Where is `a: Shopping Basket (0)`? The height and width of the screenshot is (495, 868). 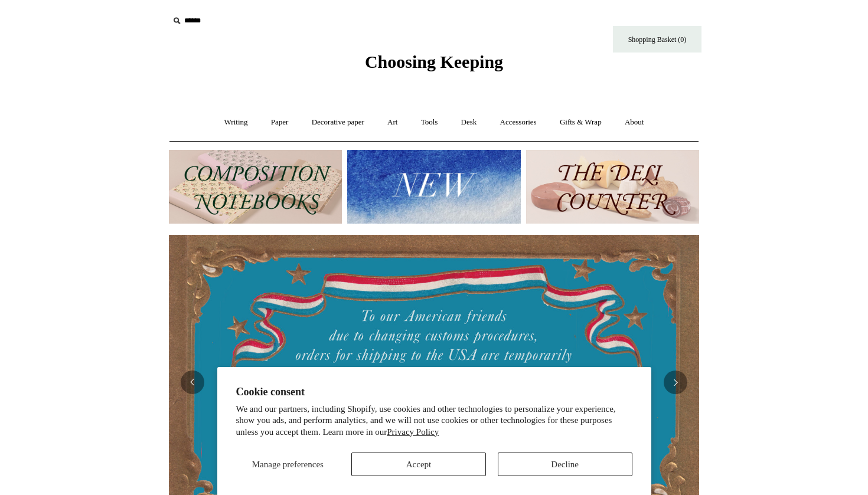 a: Shopping Basket (0) is located at coordinates (657, 39).